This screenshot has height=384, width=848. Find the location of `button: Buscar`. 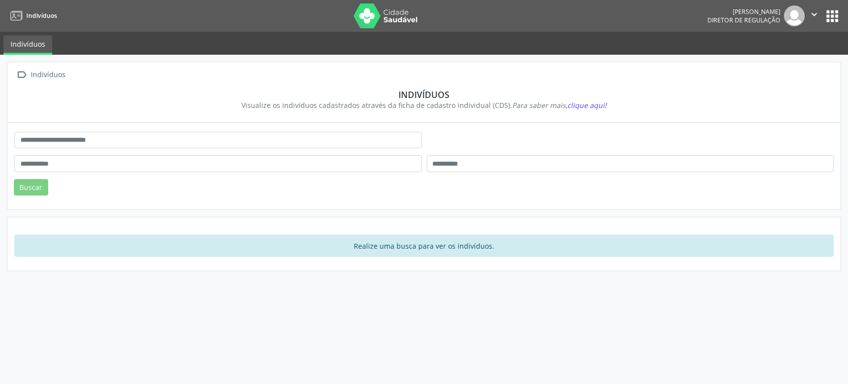

button: Buscar is located at coordinates (31, 187).